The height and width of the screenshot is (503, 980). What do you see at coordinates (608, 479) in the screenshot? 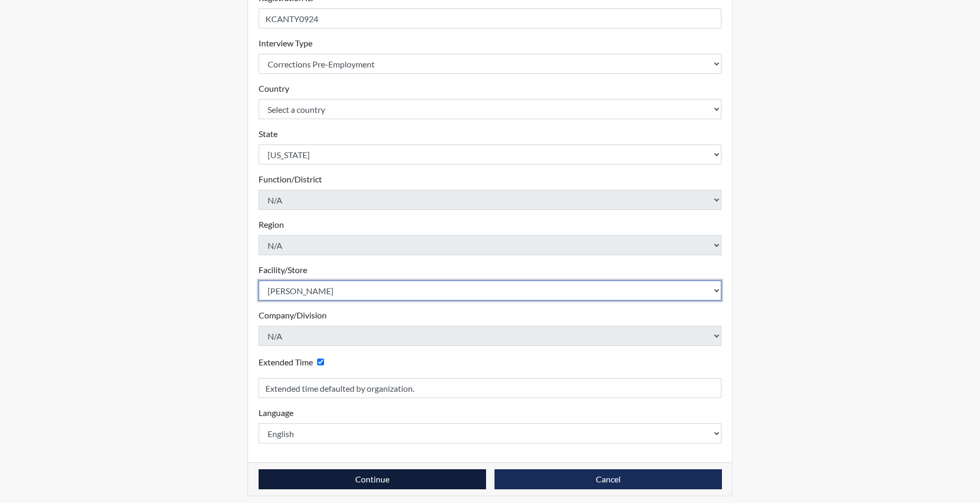
I see `button: Cancel` at bounding box center [608, 479].